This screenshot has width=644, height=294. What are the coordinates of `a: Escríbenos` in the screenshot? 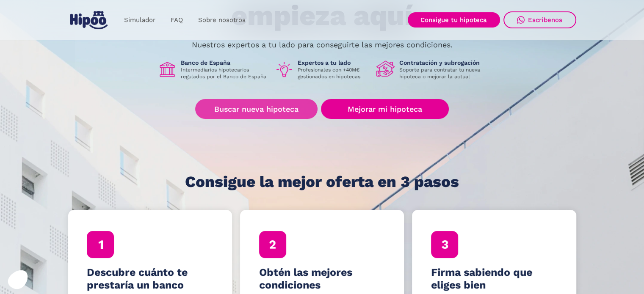 It's located at (540, 20).